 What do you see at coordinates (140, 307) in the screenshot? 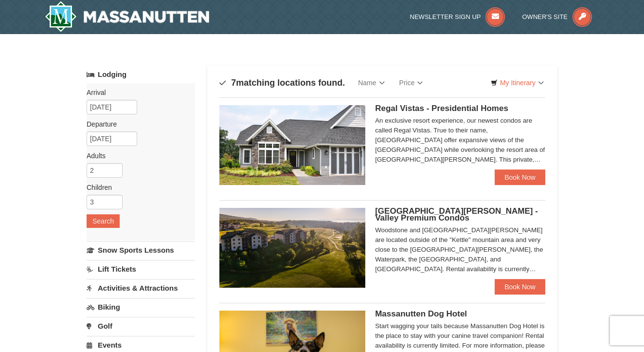
I see `a: Biking` at bounding box center [140, 307].